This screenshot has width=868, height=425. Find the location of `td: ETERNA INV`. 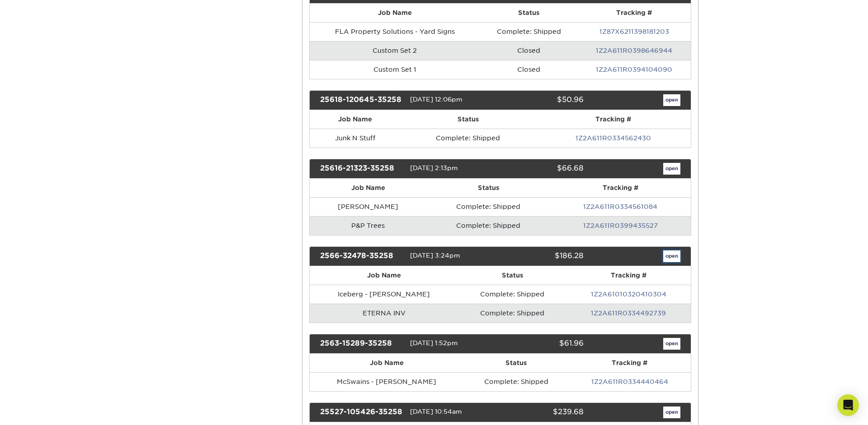

td: ETERNA INV is located at coordinates (384, 313).